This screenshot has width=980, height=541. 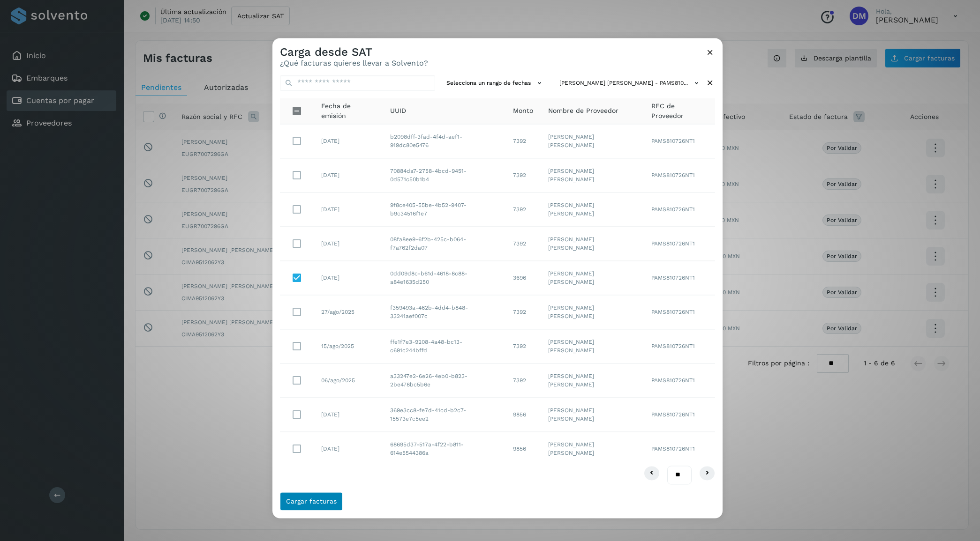 What do you see at coordinates (353, 52) in the screenshot?
I see `h3: Carga desde SAT` at bounding box center [353, 52].